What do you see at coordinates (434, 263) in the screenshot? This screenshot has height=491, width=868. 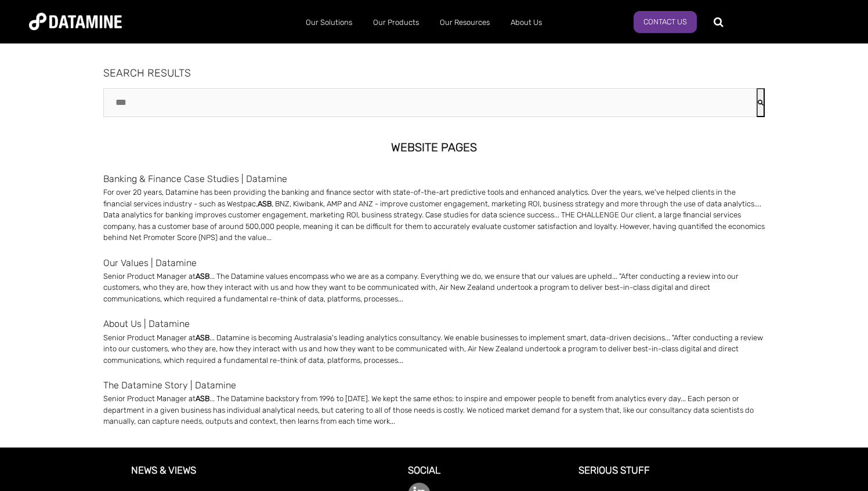 I see `a: Our Values | Datamine` at bounding box center [434, 263].